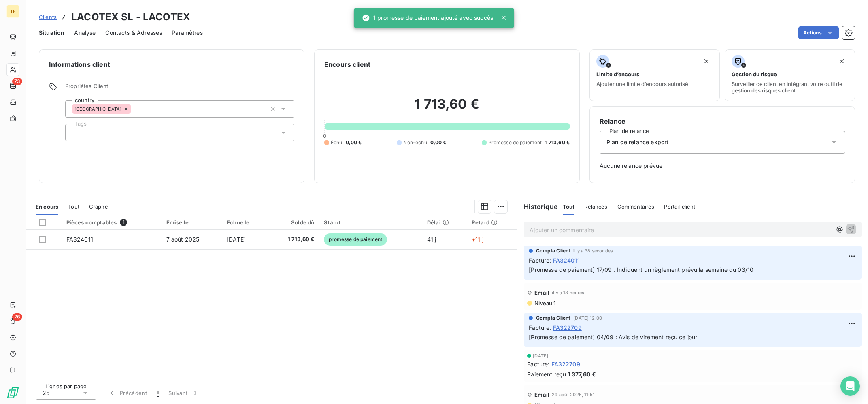 The width and height of the screenshot is (868, 404). Describe the element at coordinates (582, 374) in the screenshot. I see `span: 1 377,60 €` at that location.